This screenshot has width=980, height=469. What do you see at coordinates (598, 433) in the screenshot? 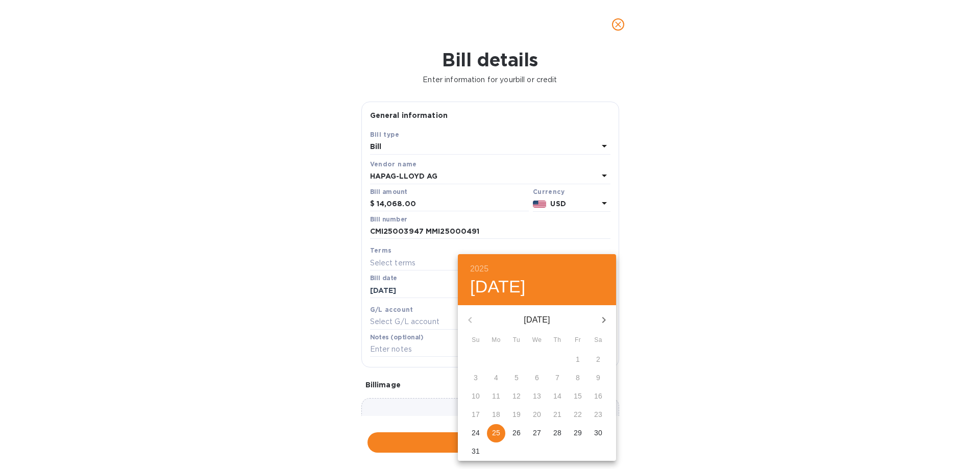
I see `button: 30` at bounding box center [598, 433].